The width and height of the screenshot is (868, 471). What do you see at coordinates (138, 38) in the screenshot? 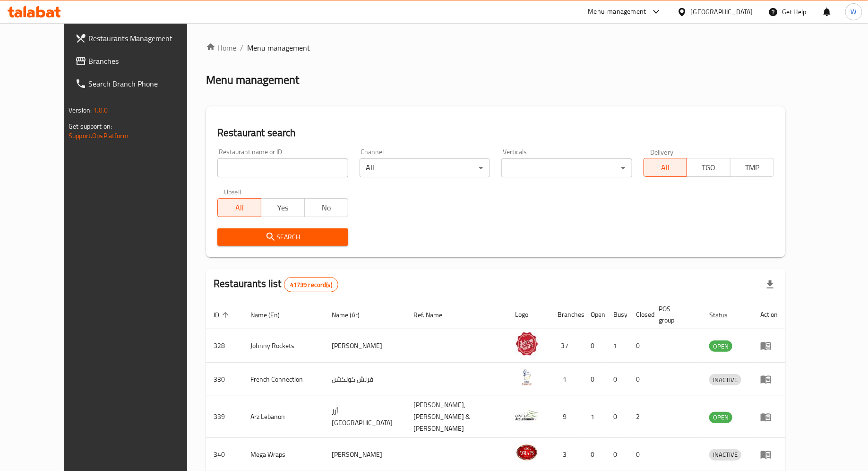
I see `a: Restaurants Management` at bounding box center [138, 38].